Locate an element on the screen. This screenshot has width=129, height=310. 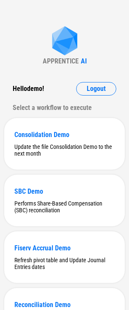
div: Performs Share-Based Compensation (SBC) reconciliation is located at coordinates (64, 207).